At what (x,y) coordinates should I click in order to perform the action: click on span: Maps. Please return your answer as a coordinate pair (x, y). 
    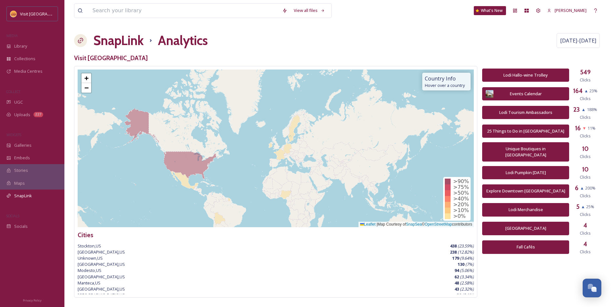
    Looking at the image, I should click on (19, 183).